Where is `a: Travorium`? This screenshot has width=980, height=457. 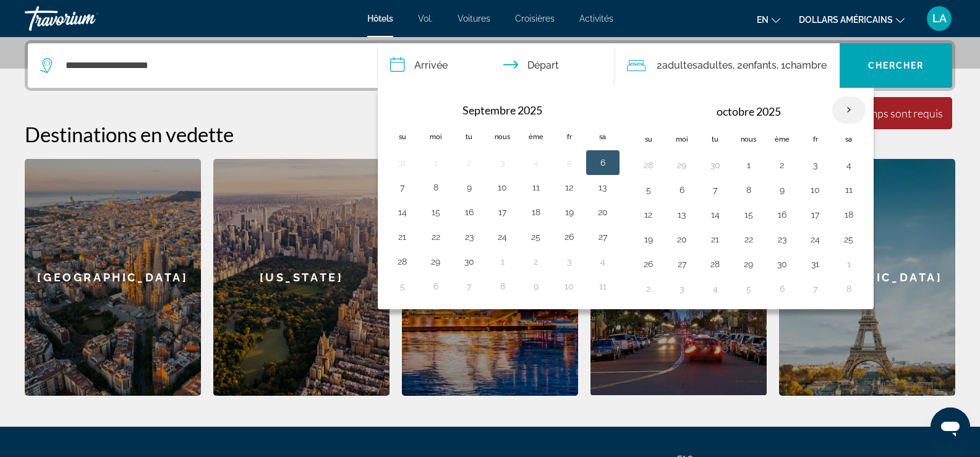
a: Travorium is located at coordinates (87, 19).